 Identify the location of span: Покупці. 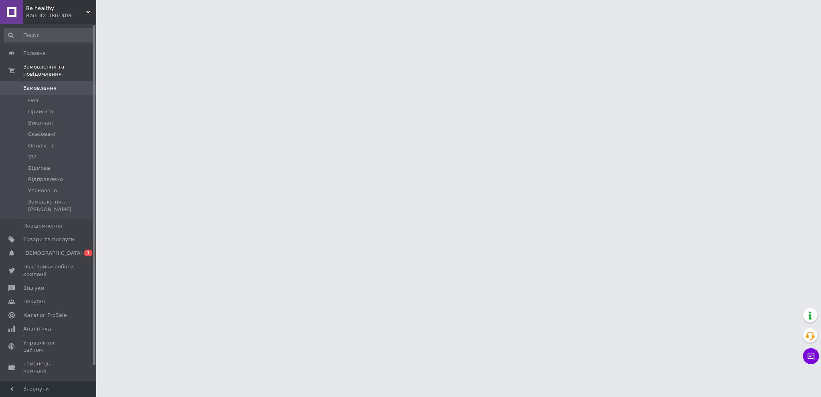
(34, 302).